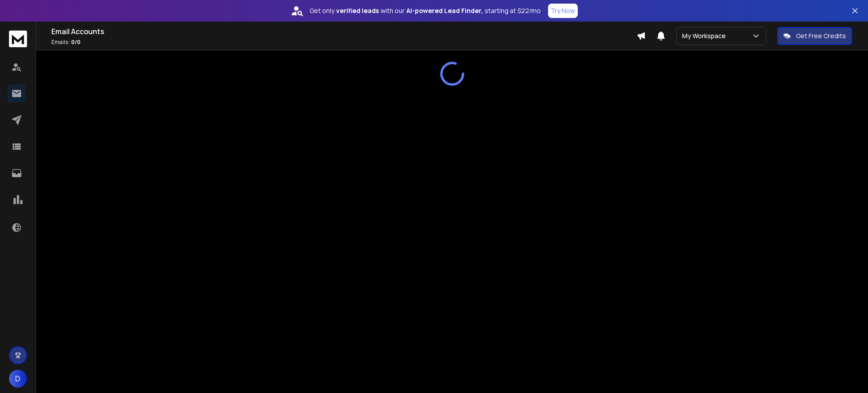 The image size is (868, 393). What do you see at coordinates (425, 11) in the screenshot?
I see `p: Get only with our starting at $22/mo` at bounding box center [425, 11].